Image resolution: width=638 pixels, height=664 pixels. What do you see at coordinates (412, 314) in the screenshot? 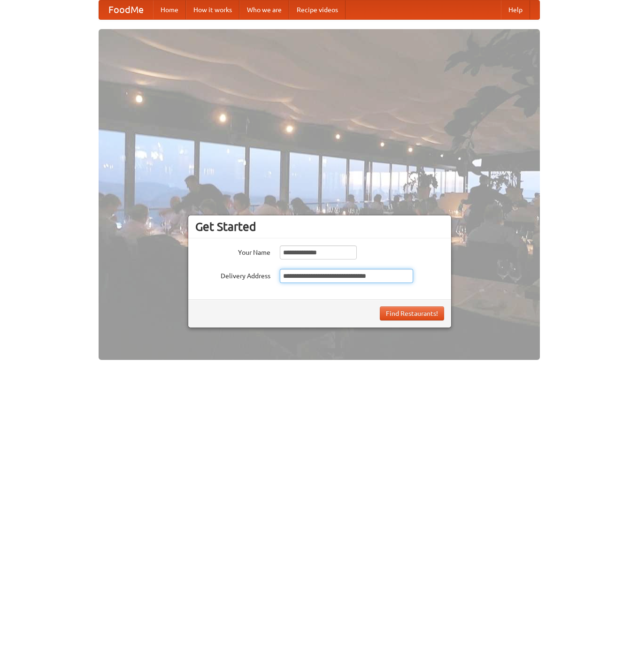
I see `button: Find Restaurants!` at bounding box center [412, 314].